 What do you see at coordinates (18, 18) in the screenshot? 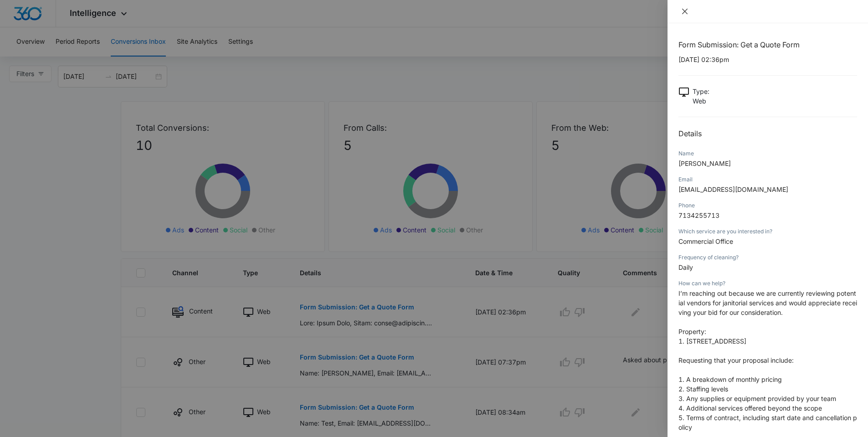
I see `img: logo_orange.svg` at bounding box center [18, 18].